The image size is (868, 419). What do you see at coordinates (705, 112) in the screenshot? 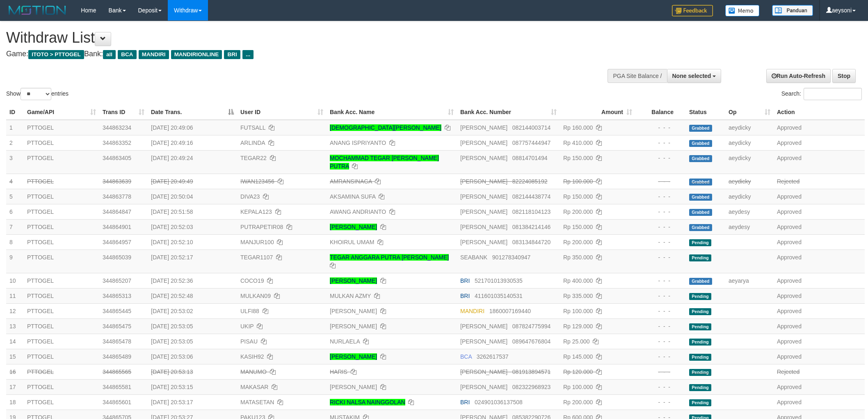
I see `th: Status` at bounding box center [705, 112].